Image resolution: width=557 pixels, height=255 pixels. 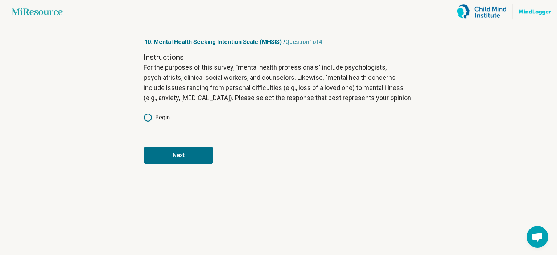 I want to click on label: Begin, so click(x=157, y=118).